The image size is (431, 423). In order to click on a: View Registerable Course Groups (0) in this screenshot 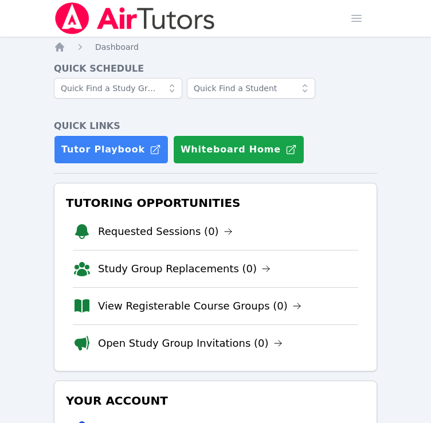, I will do `click(199, 306)`.